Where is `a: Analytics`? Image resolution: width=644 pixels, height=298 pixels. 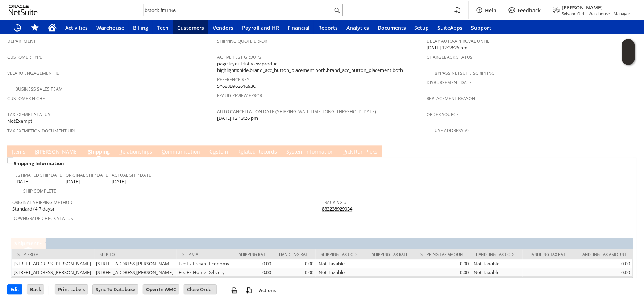
a: Analytics is located at coordinates (358, 28).